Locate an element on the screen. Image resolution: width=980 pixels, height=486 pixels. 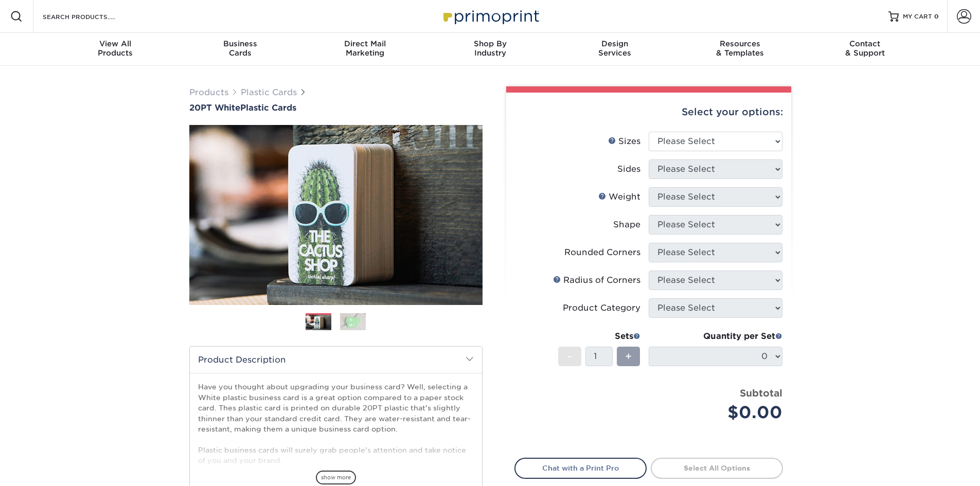
div: Products is located at coordinates (115, 48).